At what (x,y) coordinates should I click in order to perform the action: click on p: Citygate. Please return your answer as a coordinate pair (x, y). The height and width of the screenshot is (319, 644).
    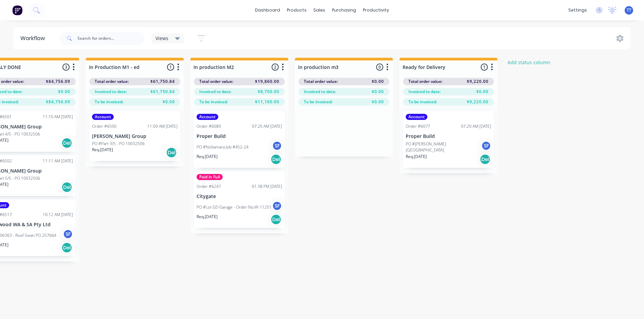
    Looking at the image, I should click on (240, 196).